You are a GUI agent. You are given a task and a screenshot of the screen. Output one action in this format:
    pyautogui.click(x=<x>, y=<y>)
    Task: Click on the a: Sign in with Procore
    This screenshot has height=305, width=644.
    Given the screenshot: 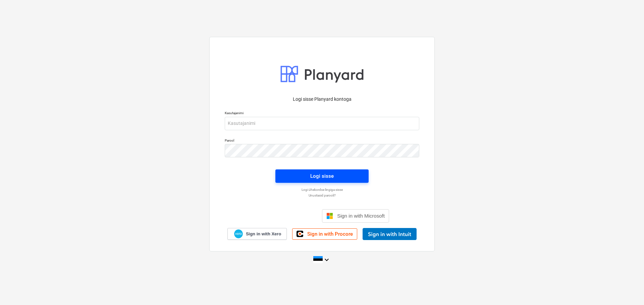 What is the action you would take?
    pyautogui.click(x=325, y=234)
    